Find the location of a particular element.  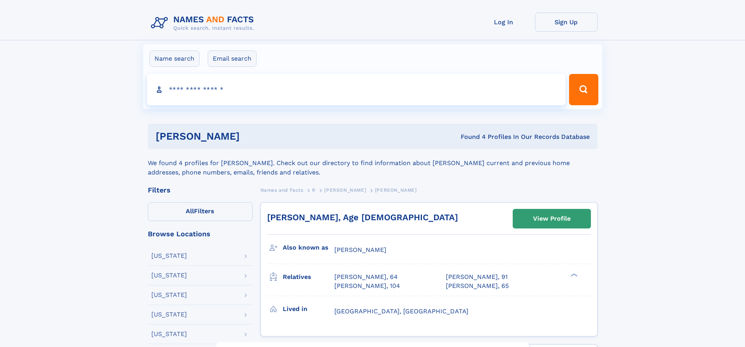

a: R is located at coordinates (314, 190).